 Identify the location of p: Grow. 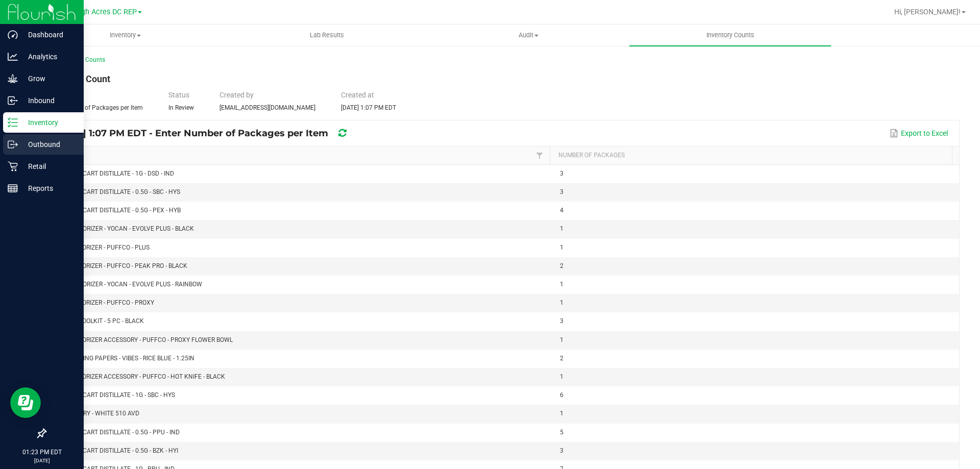
(48, 78).